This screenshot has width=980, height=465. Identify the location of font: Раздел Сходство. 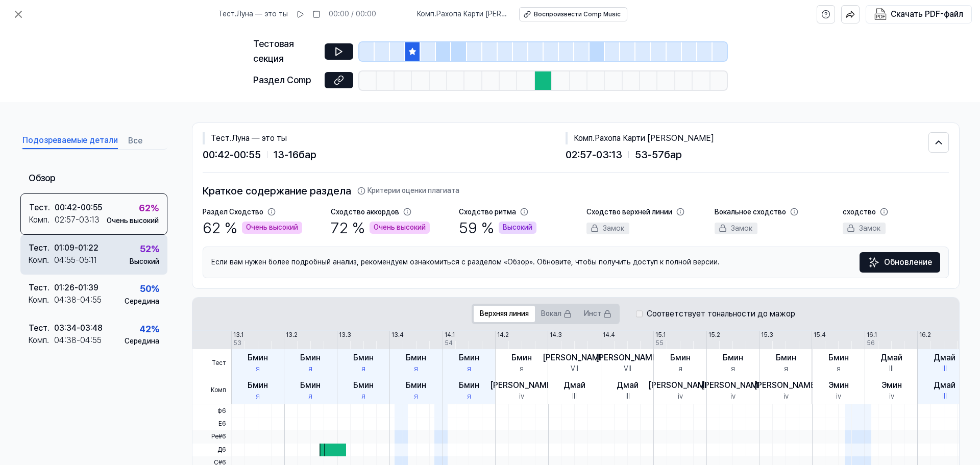
(233, 212).